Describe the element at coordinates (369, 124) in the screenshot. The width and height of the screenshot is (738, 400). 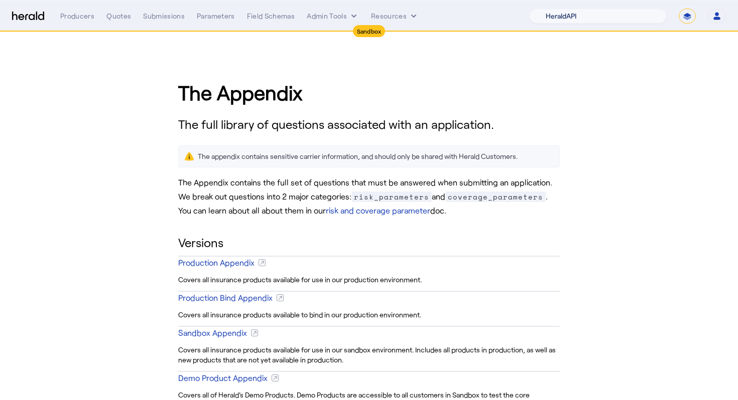
I see `h3: The full library of questions associated with an application.` at that location.